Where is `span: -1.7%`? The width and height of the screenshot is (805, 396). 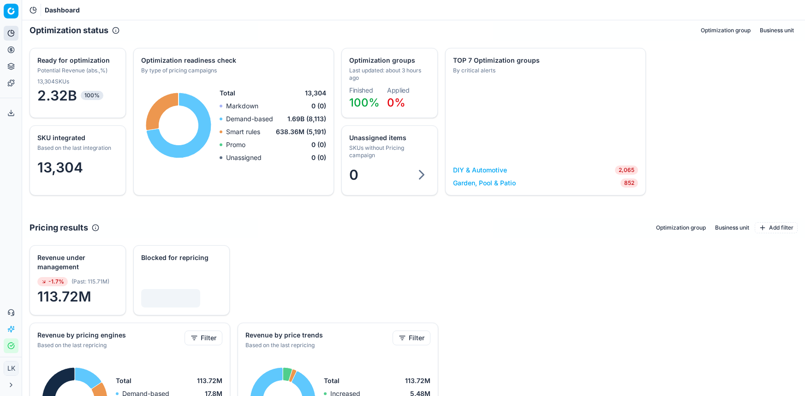
span: -1.7% is located at coordinates (53, 282).